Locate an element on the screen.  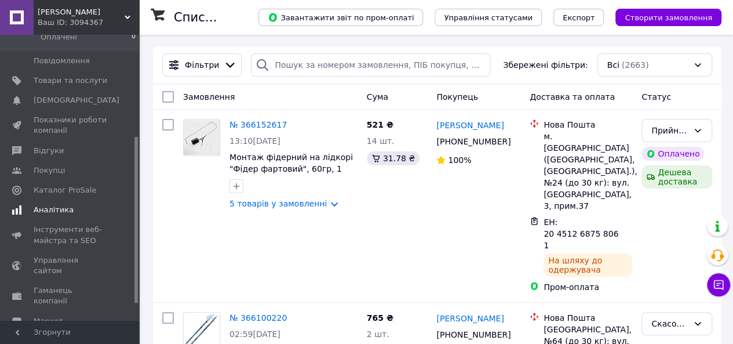
span: Покупець is located at coordinates (456, 97).